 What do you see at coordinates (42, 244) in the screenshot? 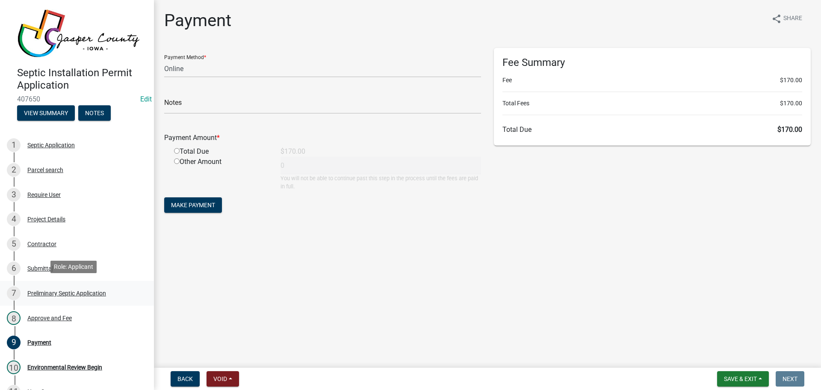
I see `div: Contractor` at bounding box center [42, 244].